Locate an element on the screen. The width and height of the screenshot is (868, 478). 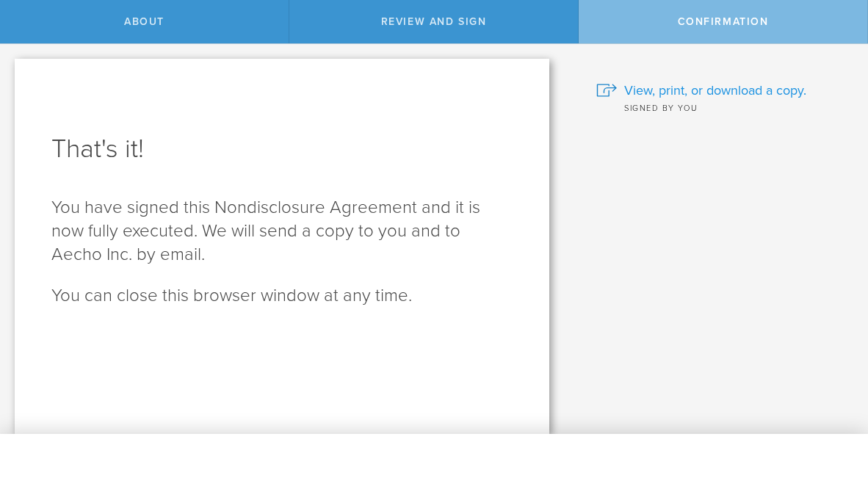
span: Review and sign is located at coordinates (434, 21).